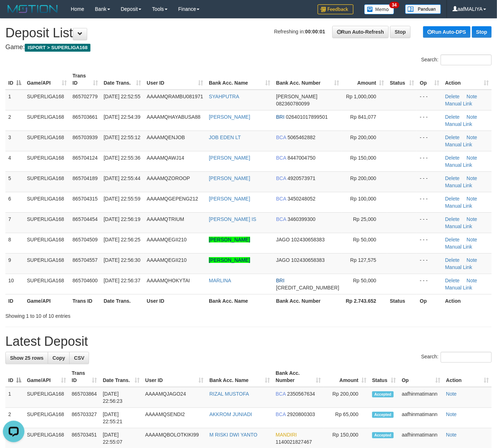 The width and height of the screenshot is (497, 448). I want to click on span: Show 25 rows, so click(26, 358).